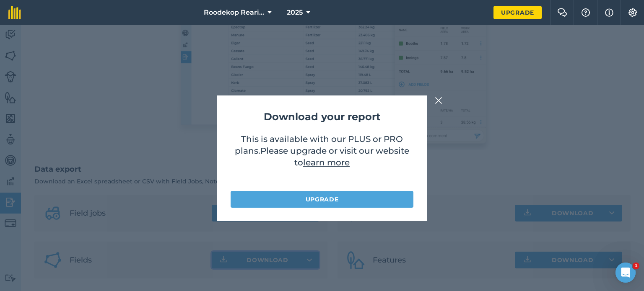 This screenshot has width=644, height=291. I want to click on img: Two speech bubbles overlapping with the left bubble in the forefront, so click(562, 12).